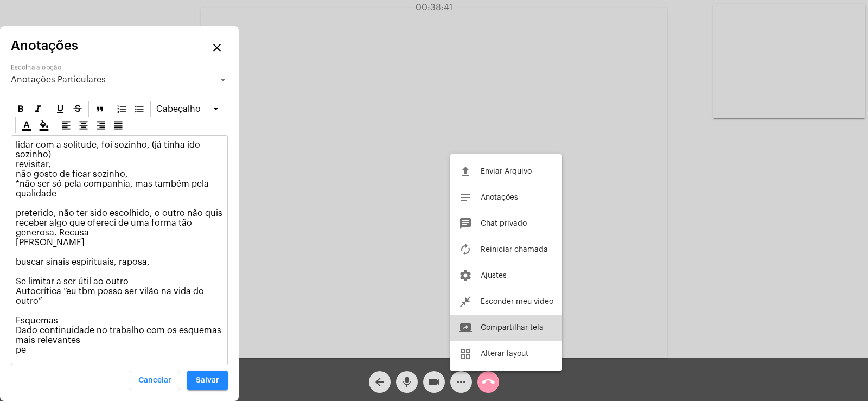 The height and width of the screenshot is (401, 868). Describe the element at coordinates (465, 250) in the screenshot. I see `mat-icon: autorenew` at that location.